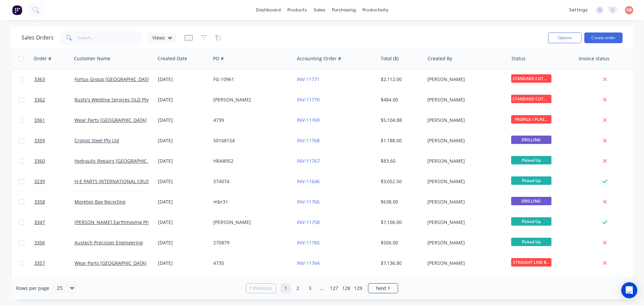  Describe the element at coordinates (344, 10) in the screenshot. I see `div: purchasing` at that location.